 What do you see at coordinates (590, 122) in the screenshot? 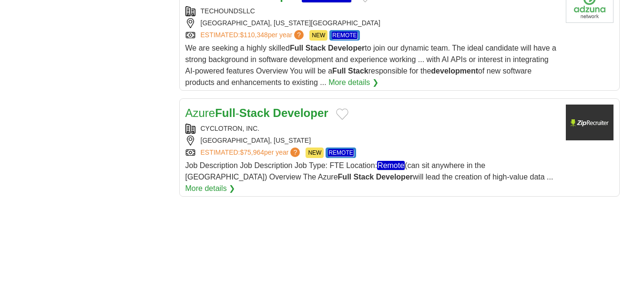
I see `img: Company logo` at bounding box center [590, 122].